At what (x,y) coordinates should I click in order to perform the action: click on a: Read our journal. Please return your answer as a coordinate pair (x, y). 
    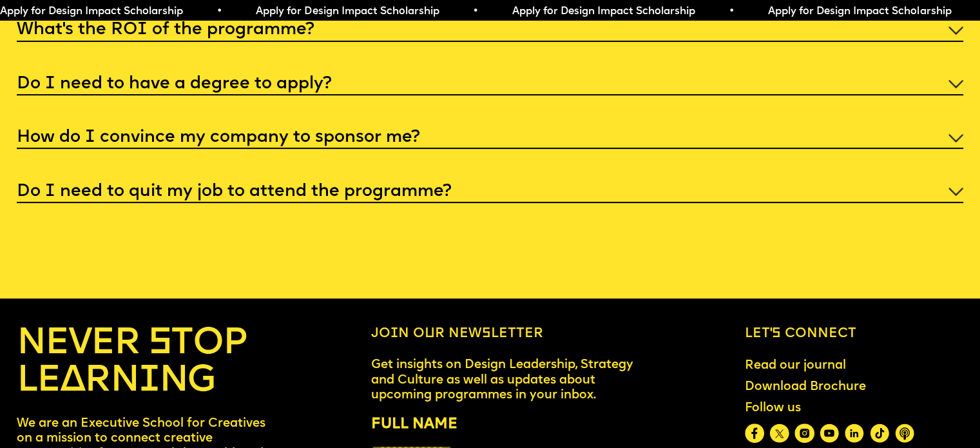
    Looking at the image, I should click on (795, 366).